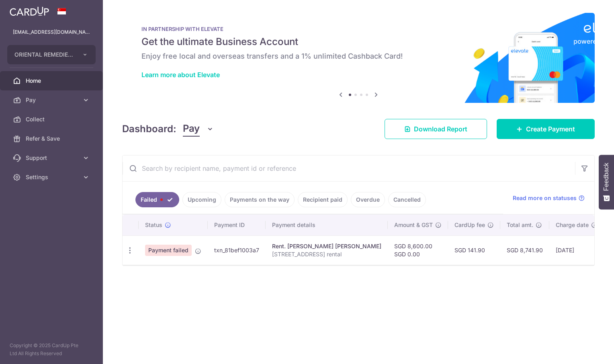  Describe the element at coordinates (520, 225) in the screenshot. I see `span: Total amt.` at that location.